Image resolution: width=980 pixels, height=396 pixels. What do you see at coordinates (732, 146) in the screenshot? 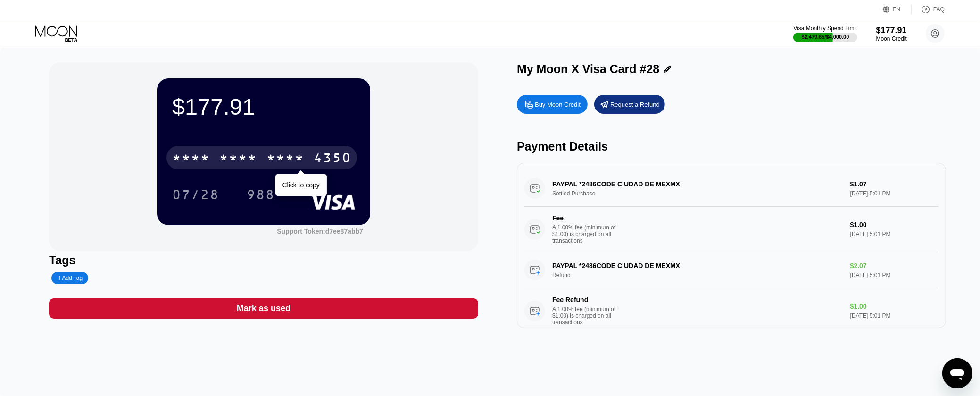
I see `div: Payment Details` at bounding box center [732, 146].